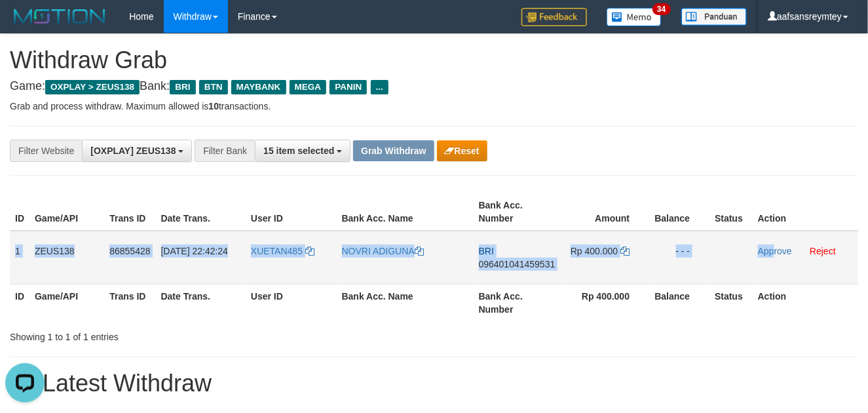 Image resolution: width=868 pixels, height=413 pixels. Describe the element at coordinates (348, 87) in the screenshot. I see `span: PANIN` at that location.